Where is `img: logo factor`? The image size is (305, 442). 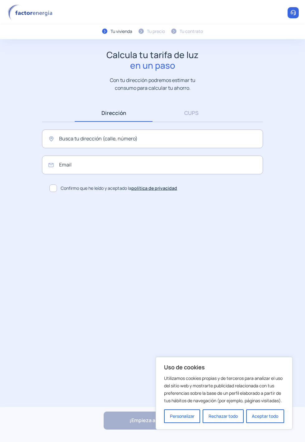 img: logo factor is located at coordinates (31, 13).